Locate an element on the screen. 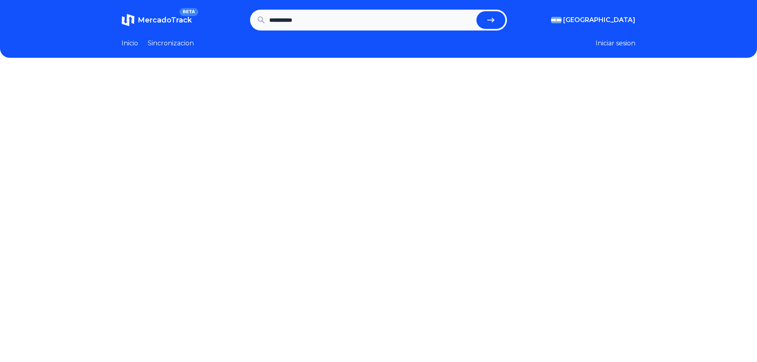 The height and width of the screenshot is (362, 757). a: Sincronizacion is located at coordinates (171, 43).